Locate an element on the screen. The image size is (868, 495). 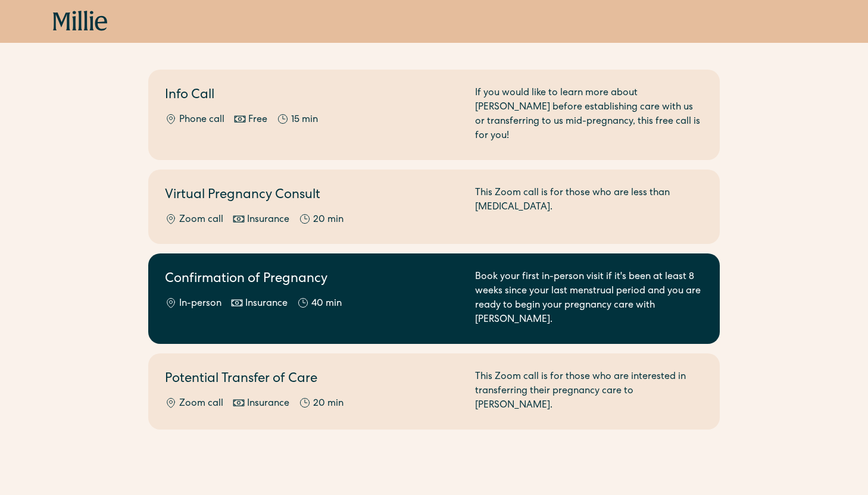
div: Phone call is located at coordinates (202, 120).